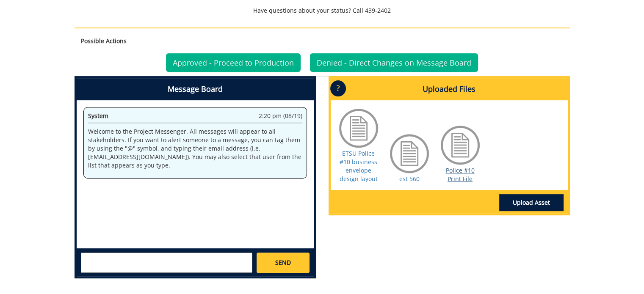 This screenshot has width=644, height=294. Describe the element at coordinates (449, 89) in the screenshot. I see `h4: Uploaded Files` at that location.